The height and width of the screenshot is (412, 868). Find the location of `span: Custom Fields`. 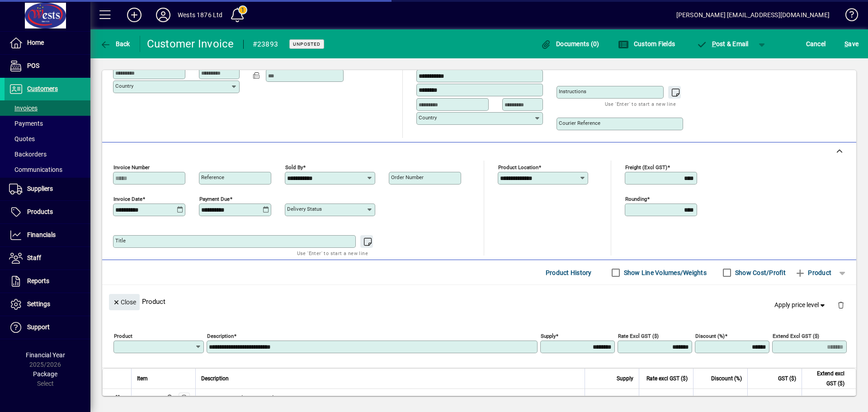

span: Custom Fields is located at coordinates (647, 44).